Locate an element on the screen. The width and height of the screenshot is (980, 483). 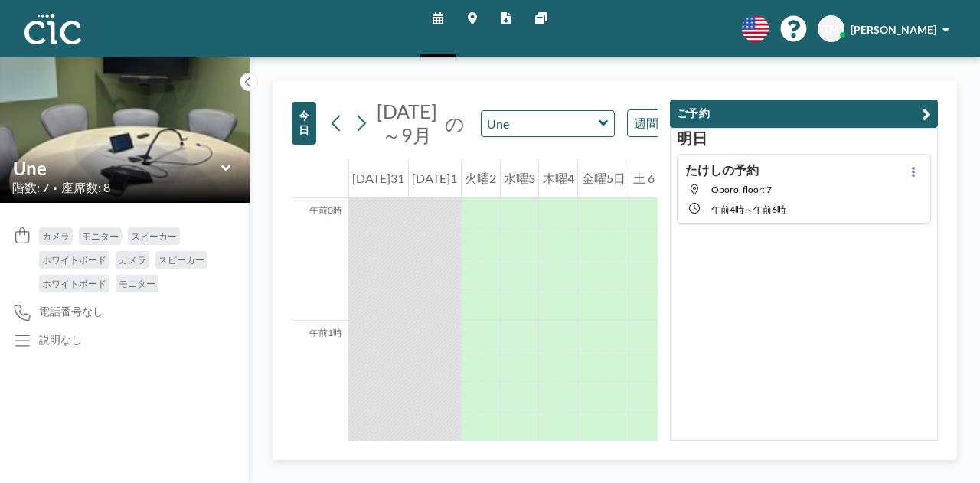
font: 説明なし is located at coordinates (61, 339).